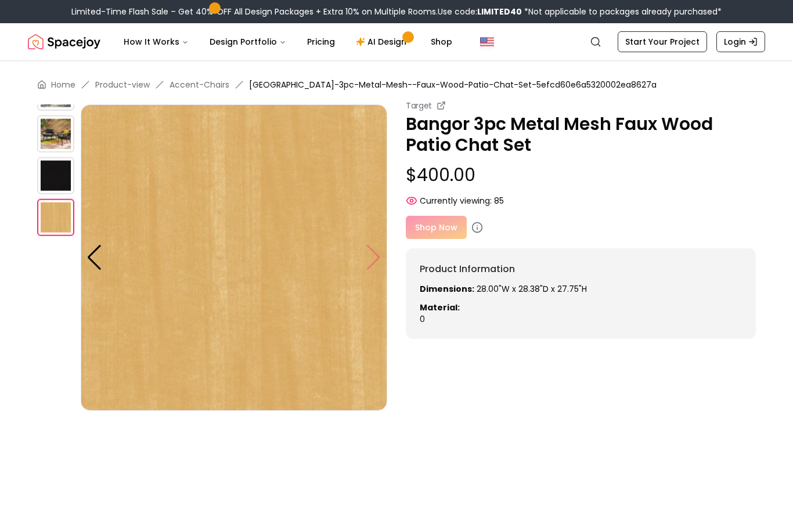  What do you see at coordinates (199, 85) in the screenshot?
I see `a: Accent-Chairs` at bounding box center [199, 85].